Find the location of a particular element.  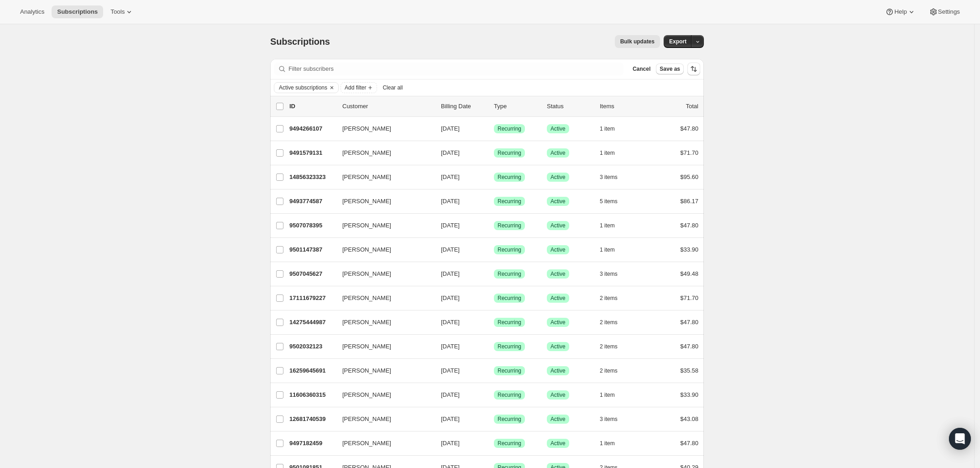

span: Tools is located at coordinates (117, 12).